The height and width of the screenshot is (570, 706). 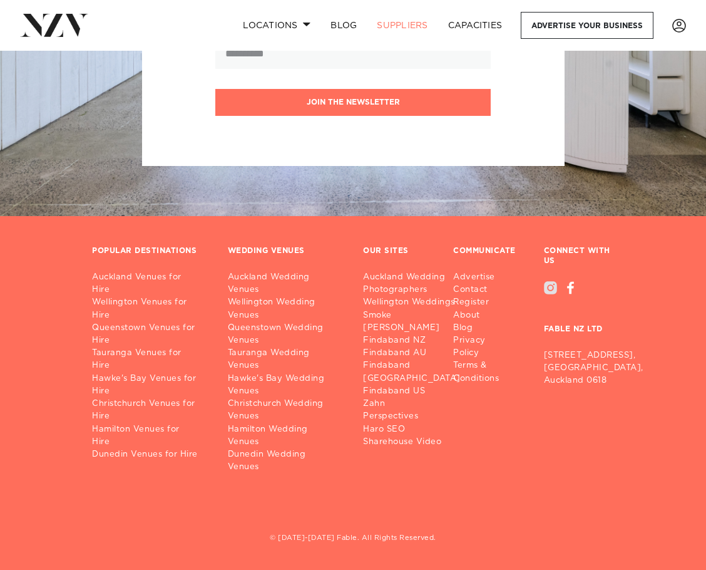 I want to click on a: Register, so click(x=488, y=302).